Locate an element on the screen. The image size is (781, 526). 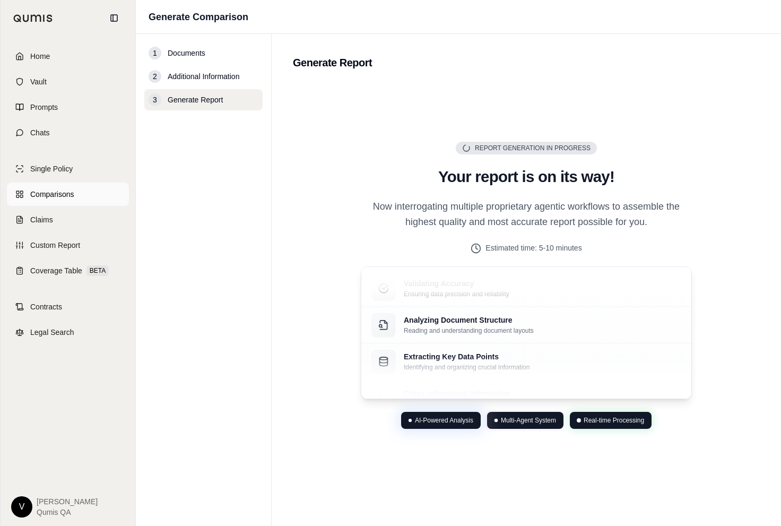
span: Single Policy is located at coordinates (51, 169).